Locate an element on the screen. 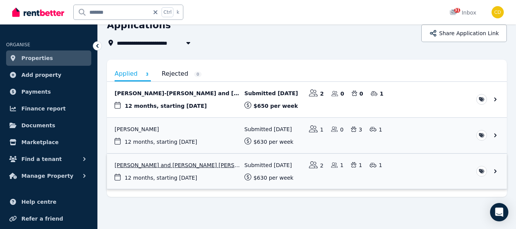  span: Help centre is located at coordinates (39, 202).